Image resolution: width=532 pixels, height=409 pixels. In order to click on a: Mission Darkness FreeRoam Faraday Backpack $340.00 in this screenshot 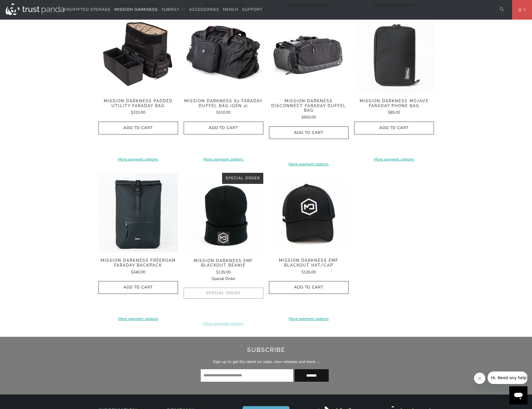, I will do `click(138, 267)`.